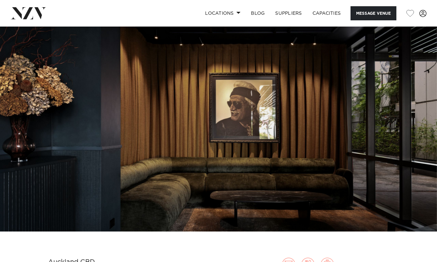  I want to click on a: Capacities, so click(327, 13).